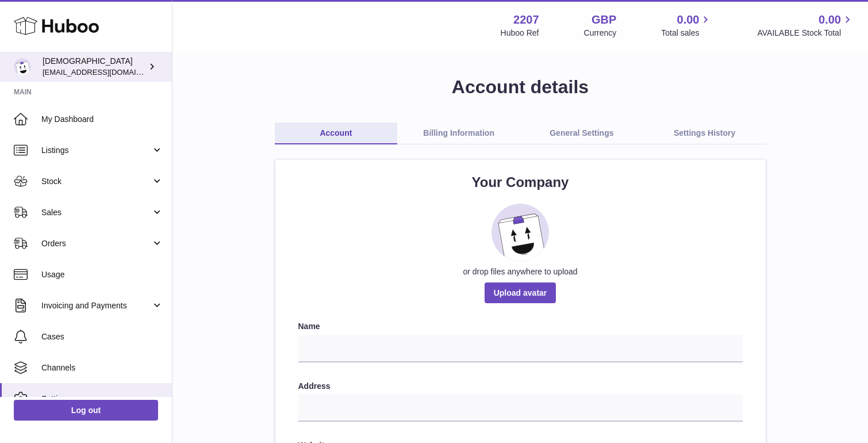 The image size is (868, 443). What do you see at coordinates (336, 133) in the screenshot?
I see `a: Account` at bounding box center [336, 133].